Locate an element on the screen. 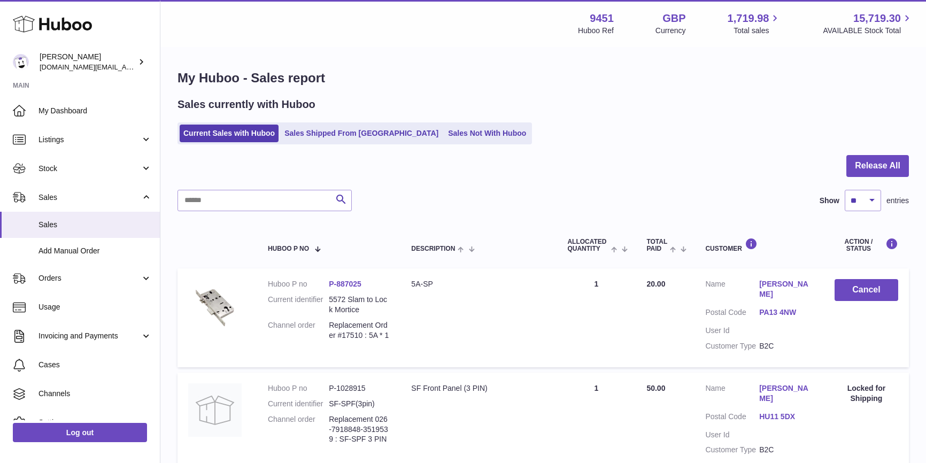 The height and width of the screenshot is (463, 926). span: Total sales is located at coordinates (757, 30).